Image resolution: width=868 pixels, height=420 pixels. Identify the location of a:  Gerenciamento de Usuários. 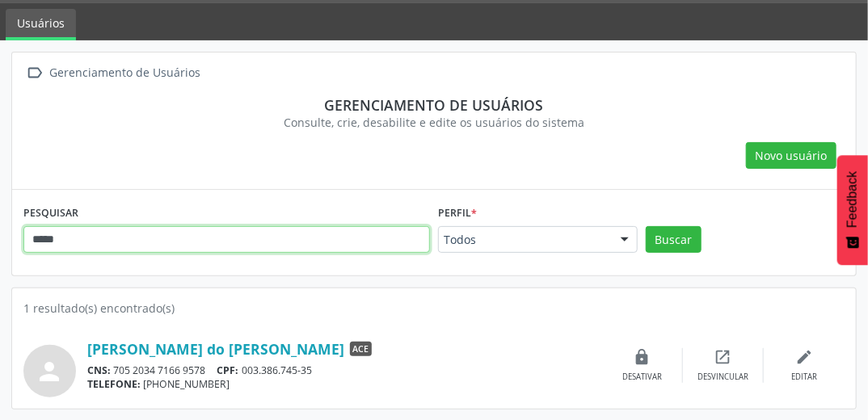
(113, 73).